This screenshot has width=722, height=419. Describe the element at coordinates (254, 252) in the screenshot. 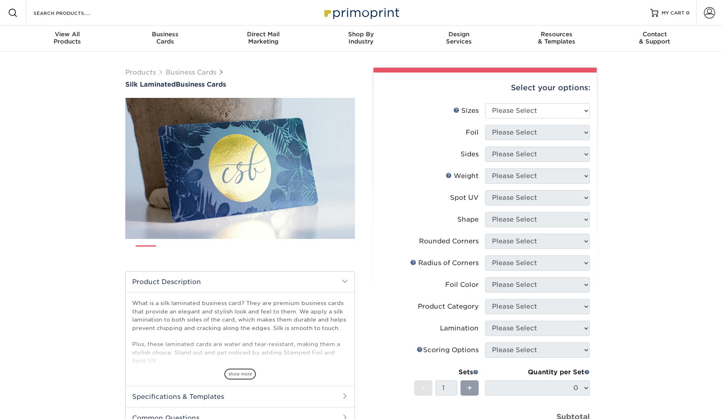

I see `img: Business Cards 05` at that location.